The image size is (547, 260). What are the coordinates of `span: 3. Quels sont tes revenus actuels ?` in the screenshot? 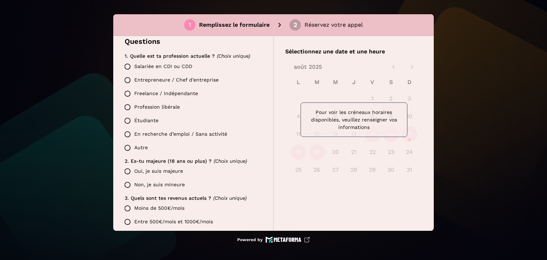 It's located at (168, 198).